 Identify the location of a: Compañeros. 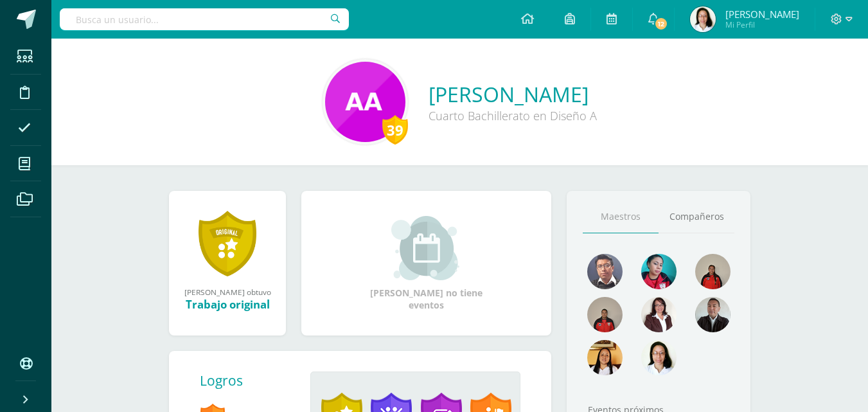
(696, 216).